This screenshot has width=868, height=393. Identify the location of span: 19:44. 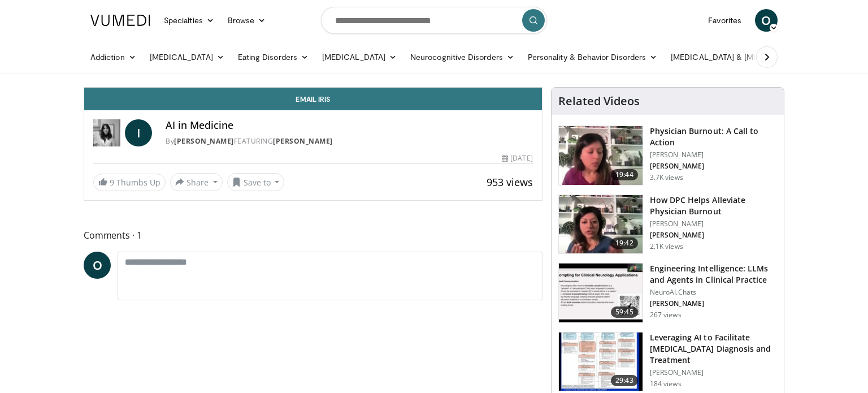
(624, 175).